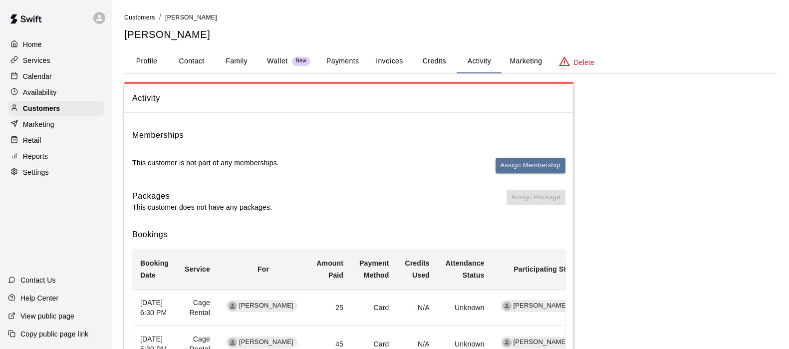 Image resolution: width=789 pixels, height=349 pixels. I want to click on p: Help Center, so click(39, 298).